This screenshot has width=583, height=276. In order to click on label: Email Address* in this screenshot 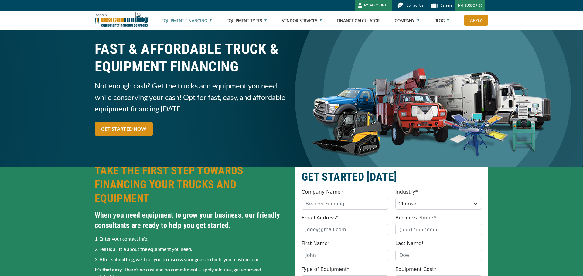, I will do `click(320, 218)`.